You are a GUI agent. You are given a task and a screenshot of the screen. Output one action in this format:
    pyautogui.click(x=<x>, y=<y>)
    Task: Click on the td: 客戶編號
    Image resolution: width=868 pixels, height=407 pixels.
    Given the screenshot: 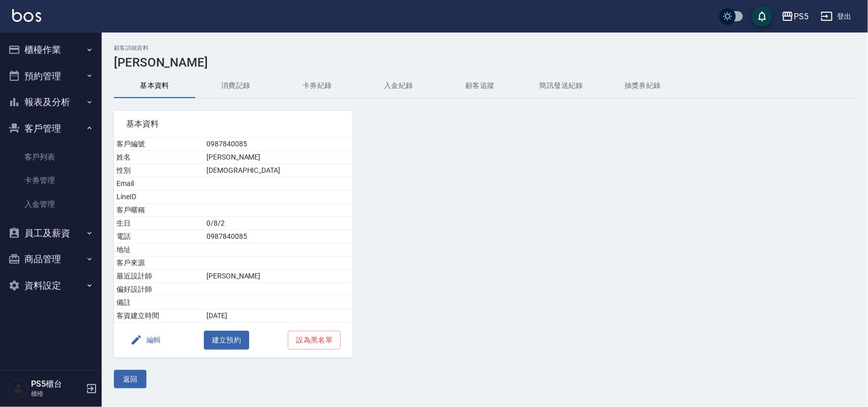 What is the action you would take?
    pyautogui.click(x=159, y=145)
    